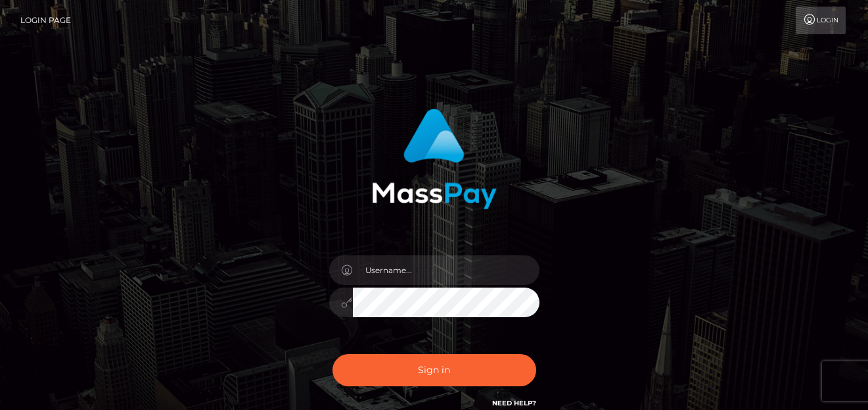  I want to click on button: Sign in, so click(435, 369).